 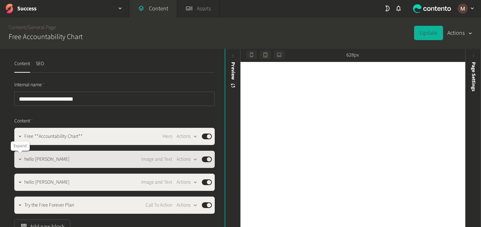 I want to click on img: Success, so click(x=9, y=9).